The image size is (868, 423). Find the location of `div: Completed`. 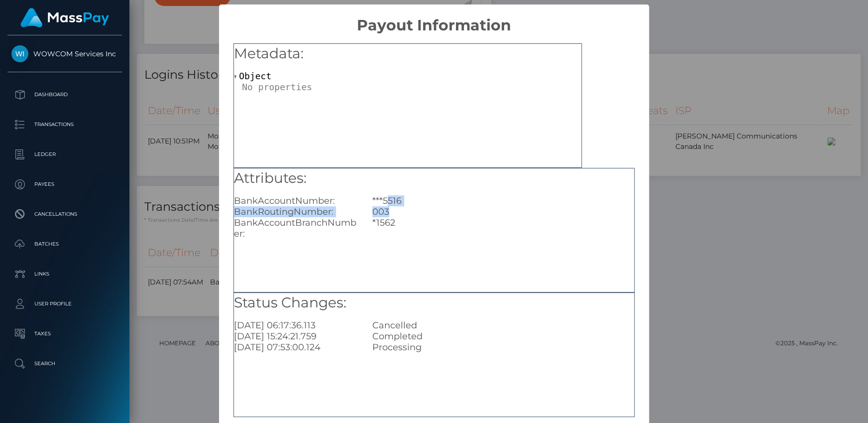

div: Completed is located at coordinates (504, 336).